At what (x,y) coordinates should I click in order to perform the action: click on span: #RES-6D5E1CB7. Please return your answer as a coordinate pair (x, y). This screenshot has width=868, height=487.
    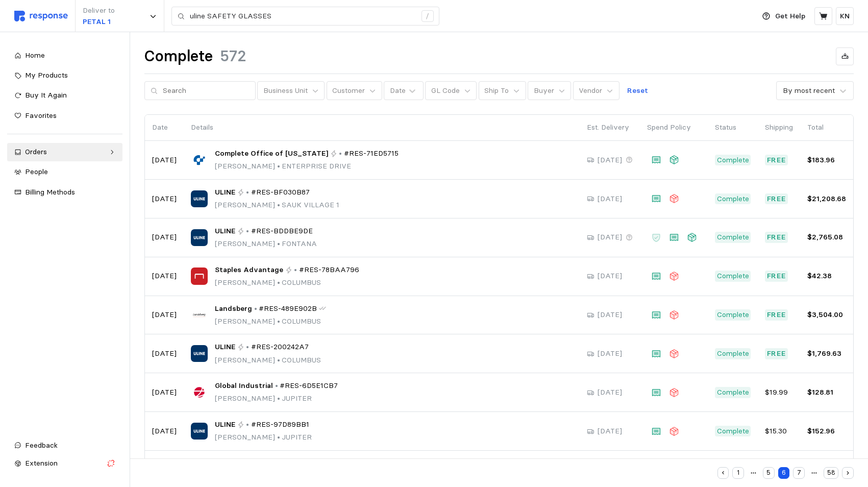
    Looking at the image, I should click on (309, 386).